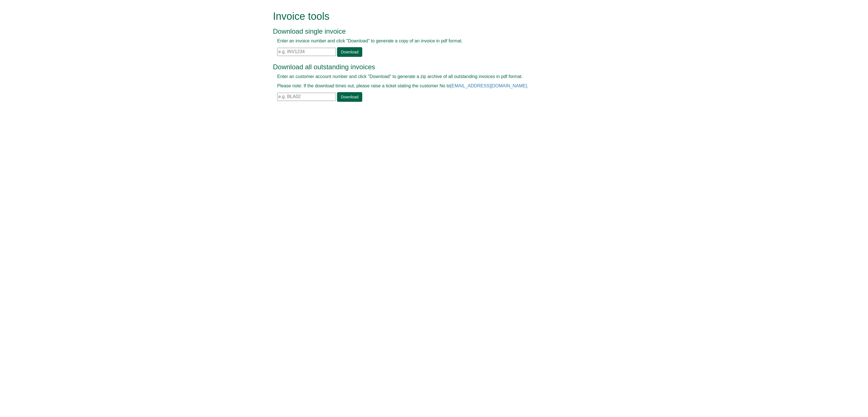 This screenshot has width=868, height=417. What do you see at coordinates (427, 77) in the screenshot?
I see `p: Enter an customer account number and click "Download" to generate a zip archive of all outstandin...` at bounding box center [427, 77].